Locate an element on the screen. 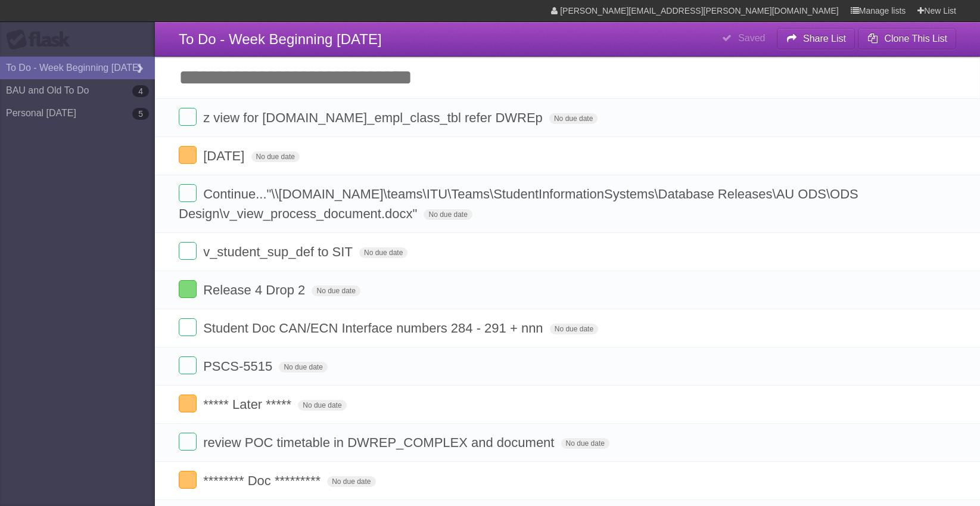  button: Clone This List is located at coordinates (906, 39).